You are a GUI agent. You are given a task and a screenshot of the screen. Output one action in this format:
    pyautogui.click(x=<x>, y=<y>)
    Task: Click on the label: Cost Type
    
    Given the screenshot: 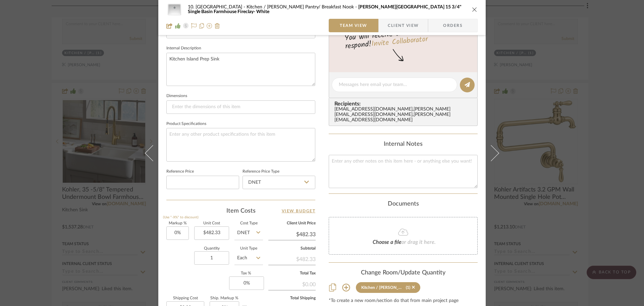 What is the action you would take?
    pyautogui.click(x=249, y=223)
    